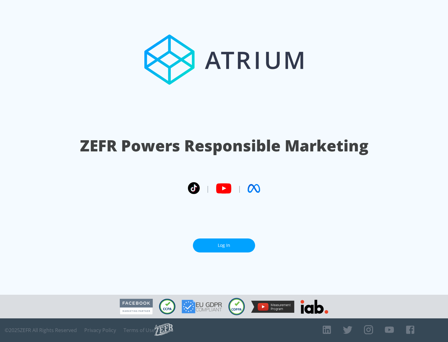 Image resolution: width=448 pixels, height=342 pixels. Describe the element at coordinates (136, 307) in the screenshot. I see `img: Facebook Marketing Partner` at that location.